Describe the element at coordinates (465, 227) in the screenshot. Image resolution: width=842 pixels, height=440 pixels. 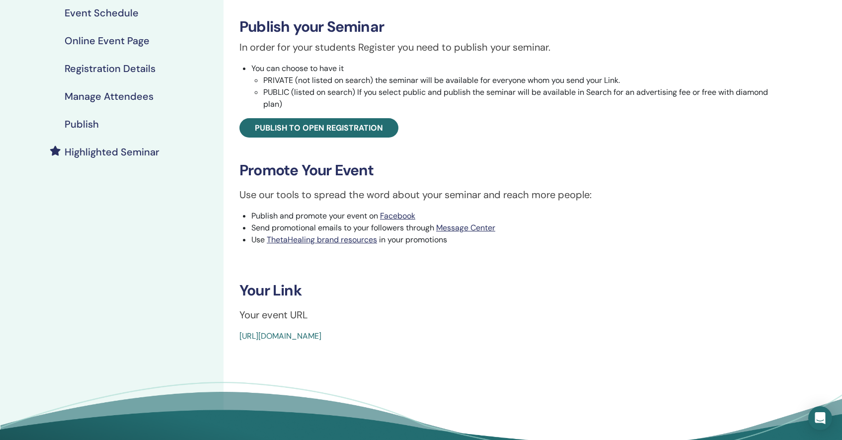
I see `a: Message Center` at that location.